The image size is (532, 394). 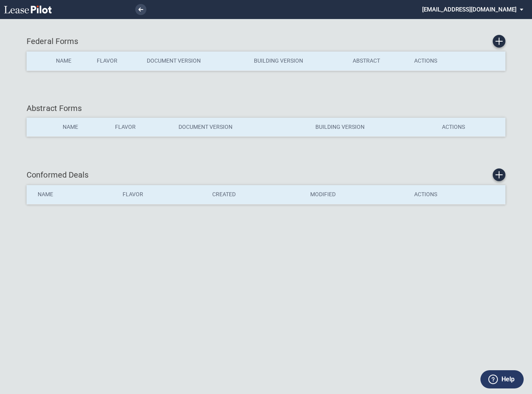 I want to click on label: Help, so click(x=508, y=379).